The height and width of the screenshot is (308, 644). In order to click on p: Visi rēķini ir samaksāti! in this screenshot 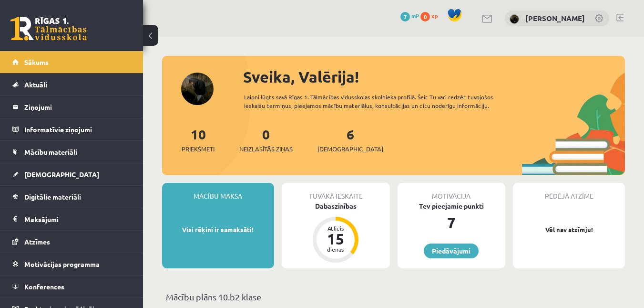, I will do `click(218, 229)`.